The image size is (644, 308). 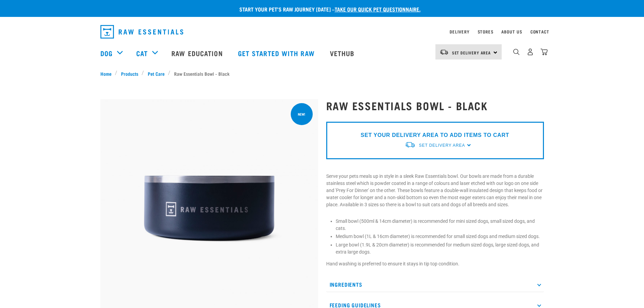 I want to click on a: Dog, so click(x=107, y=53).